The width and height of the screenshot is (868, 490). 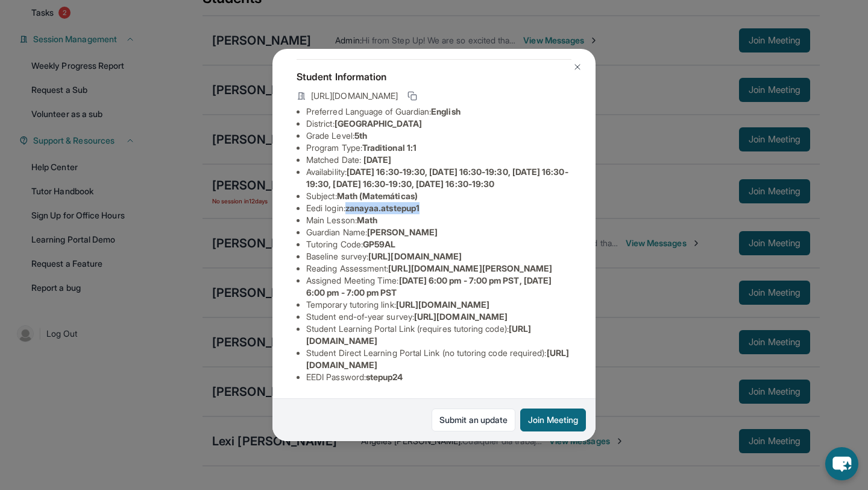 What do you see at coordinates (412, 96) in the screenshot?
I see `button: Copy link` at bounding box center [412, 96].